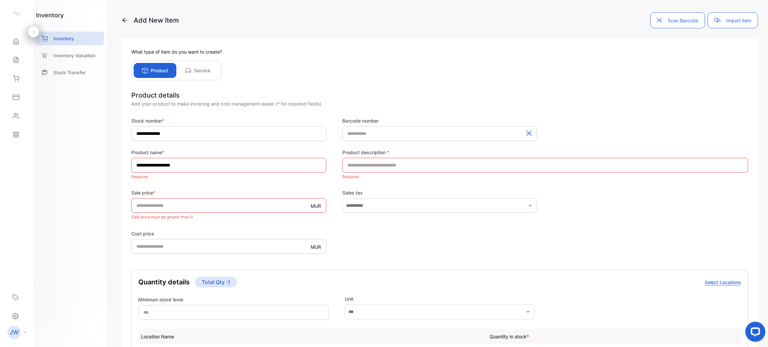  What do you see at coordinates (440, 104) in the screenshot?
I see `div: Add your product to make invoicing and cost management easier (* for required fields)` at bounding box center [440, 104].